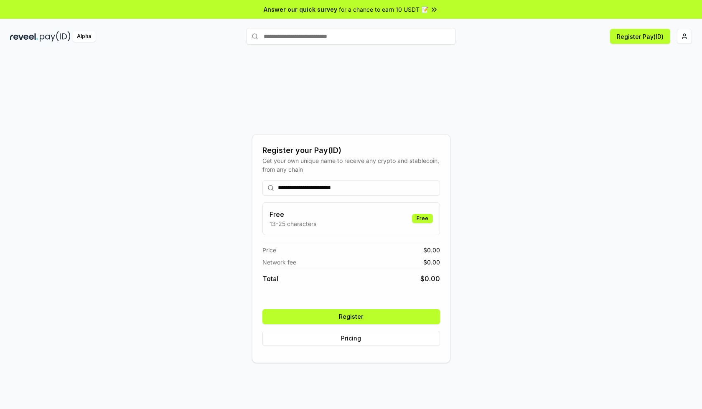 Image resolution: width=702 pixels, height=409 pixels. What do you see at coordinates (351, 165) in the screenshot?
I see `div: Get your own unique name to receive any crypto and stablecoin, from any chain` at bounding box center [351, 165].